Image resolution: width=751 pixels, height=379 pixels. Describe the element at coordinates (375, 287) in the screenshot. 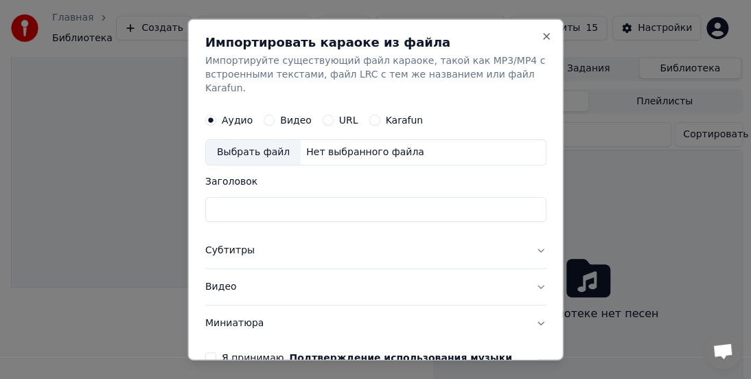

I see `button: Видео` at that location.